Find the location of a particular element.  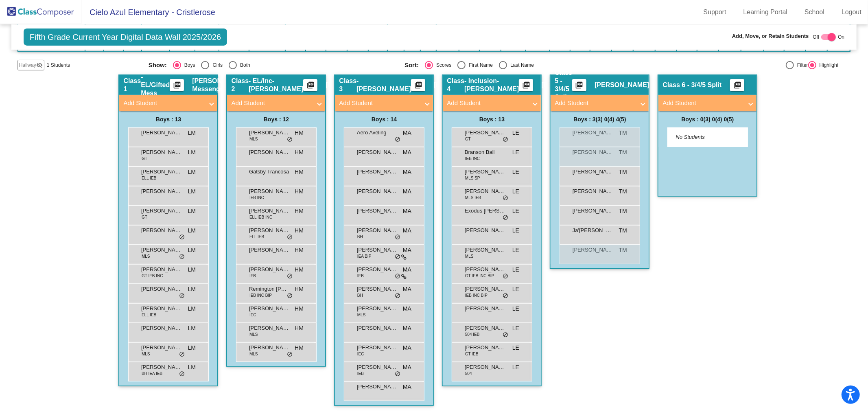

div: Boys : 12 is located at coordinates (276, 119).